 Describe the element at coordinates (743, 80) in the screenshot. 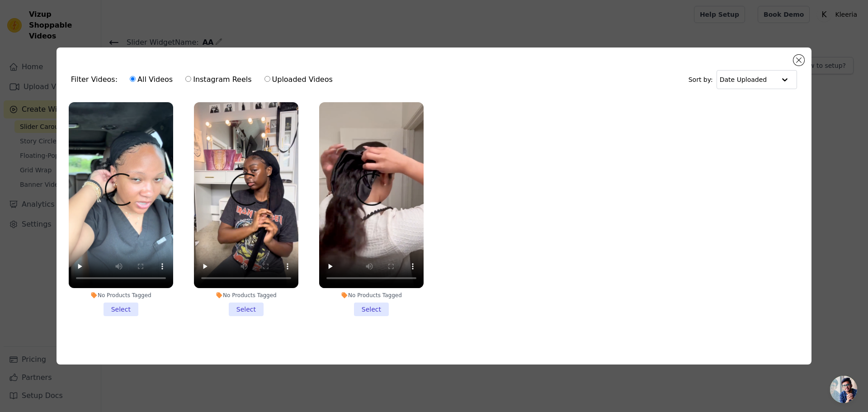

I see `div: Sort by:` at that location.